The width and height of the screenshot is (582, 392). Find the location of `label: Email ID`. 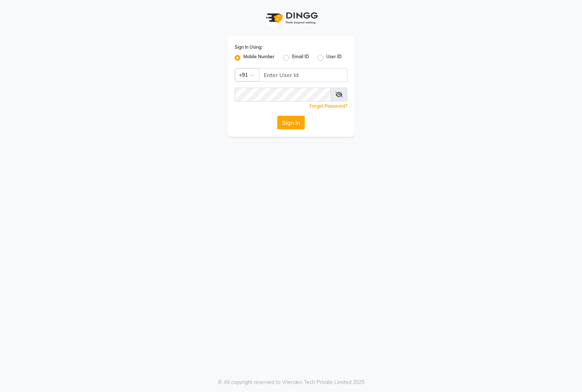

label: Email ID is located at coordinates (301, 58).